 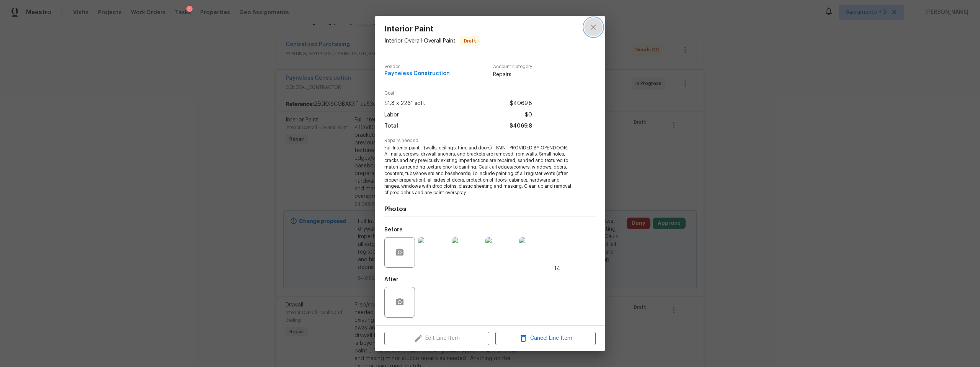 I want to click on span: Total, so click(x=391, y=126).